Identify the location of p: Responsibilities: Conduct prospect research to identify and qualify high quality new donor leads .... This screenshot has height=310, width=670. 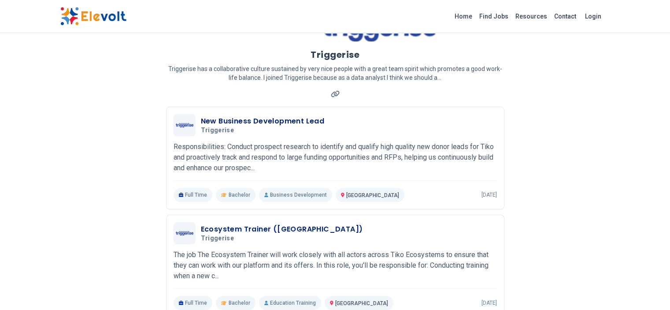
(335, 157).